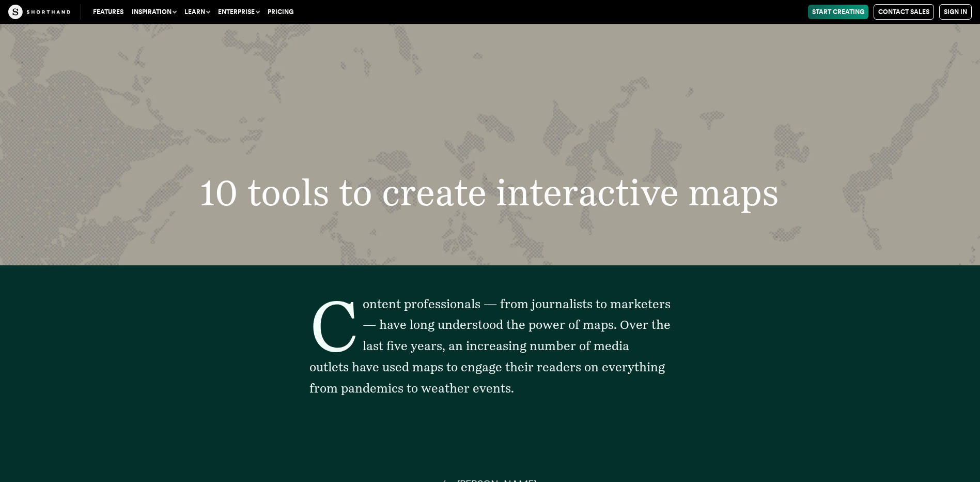  I want to click on span: Content professionals — from journalists to marketers — have long understood the power of maps. O..., so click(490, 346).